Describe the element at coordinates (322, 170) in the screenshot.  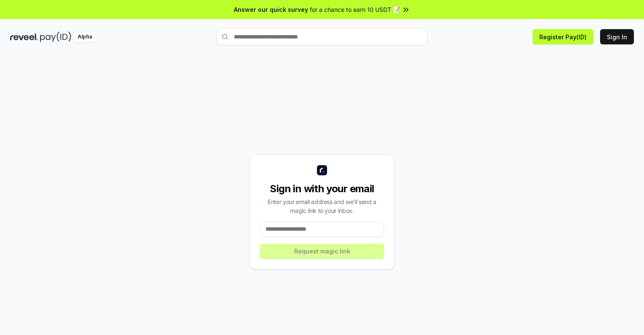
I see `img: logo_small` at that location.